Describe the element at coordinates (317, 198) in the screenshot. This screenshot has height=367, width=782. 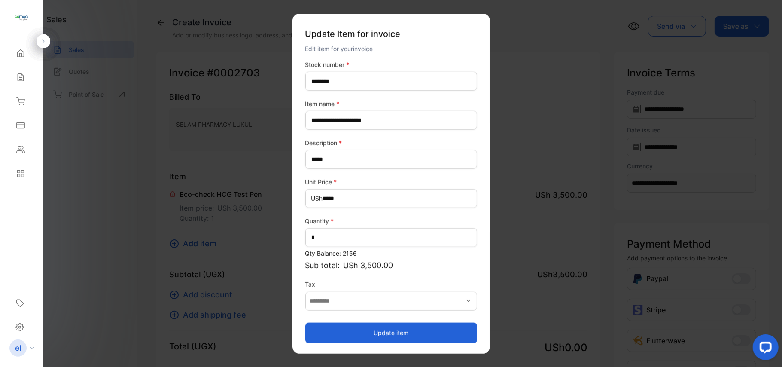
I see `span: USh` at that location.